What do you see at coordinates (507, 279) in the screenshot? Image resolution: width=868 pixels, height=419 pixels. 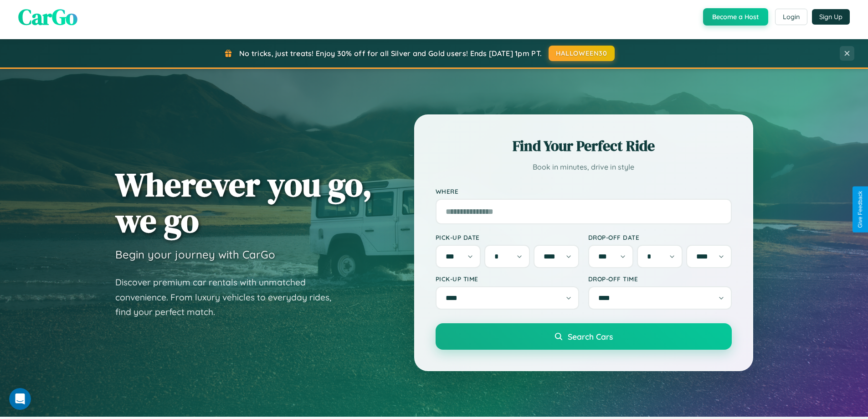 I see `label: Pick-up Time` at bounding box center [507, 279].